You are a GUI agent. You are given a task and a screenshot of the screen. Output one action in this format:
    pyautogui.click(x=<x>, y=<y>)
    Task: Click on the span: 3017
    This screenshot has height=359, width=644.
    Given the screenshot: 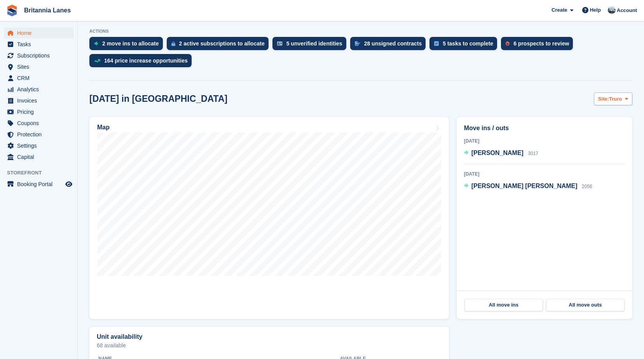 What is the action you would take?
    pyautogui.click(x=533, y=153)
    